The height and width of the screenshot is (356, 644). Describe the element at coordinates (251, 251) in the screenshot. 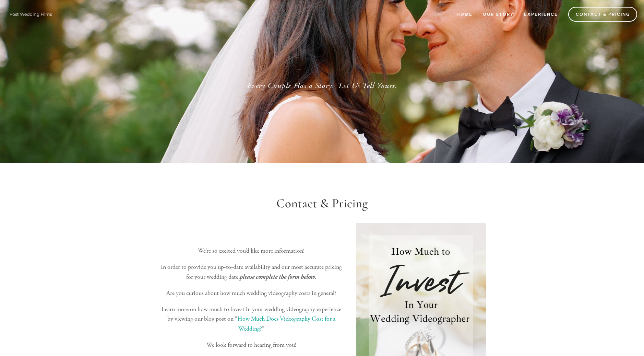

I see `p: We’re so excited you’d like more information!` at that location.